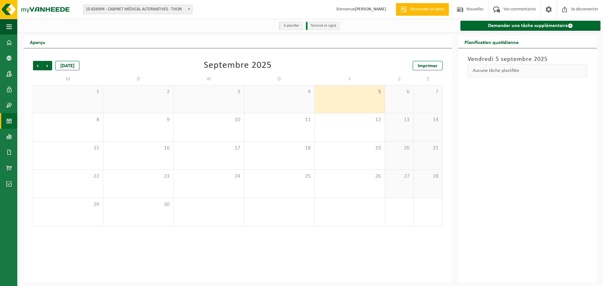  Describe the element at coordinates (68, 79) in the screenshot. I see `font: M` at that location.